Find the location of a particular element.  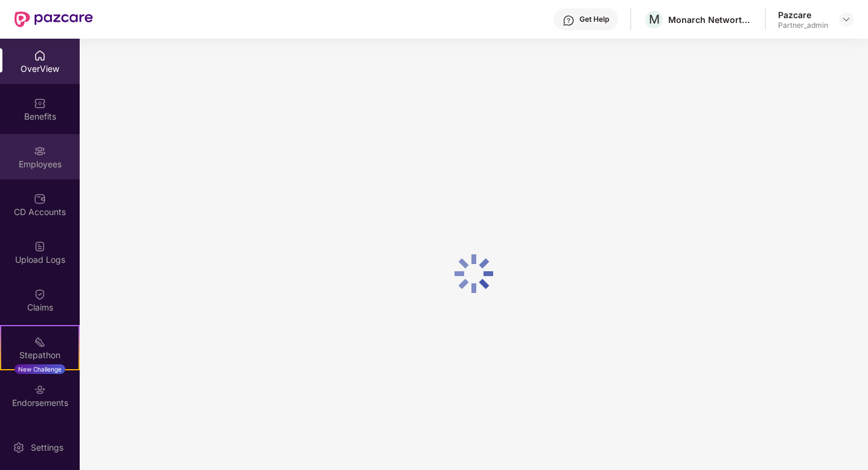

img: svg+xml;base64,PHN2ZyBpZD0iRHJvcGRvd24tMzJ4MzIiIHhtbG5zPSJodHRwOi8vd3d3LnczLm9yZy8yMDAwL3N2ZyIgd2... is located at coordinates (847, 19).